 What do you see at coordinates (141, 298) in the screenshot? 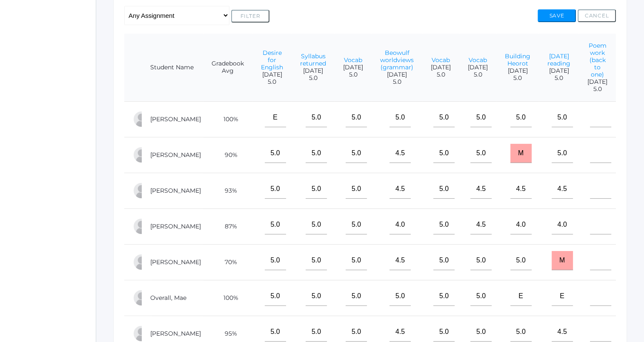
I see `div: Mae Overall` at bounding box center [141, 298].